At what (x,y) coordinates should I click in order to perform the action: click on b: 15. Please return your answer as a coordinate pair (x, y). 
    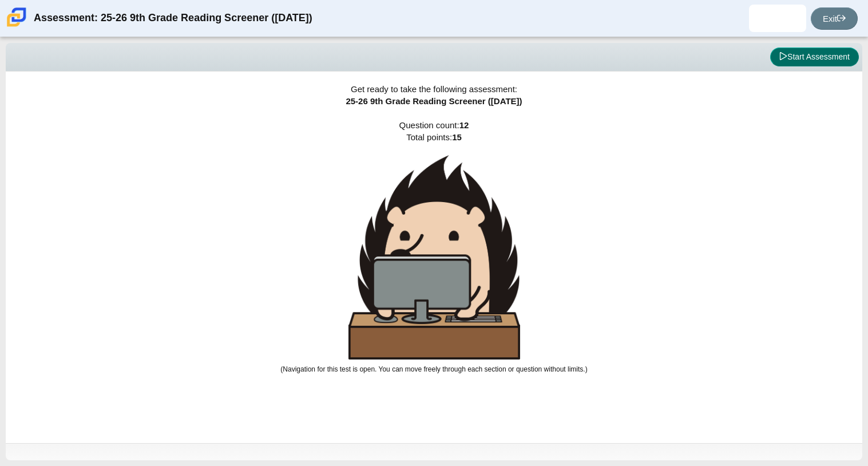
    Looking at the image, I should click on (456, 137).